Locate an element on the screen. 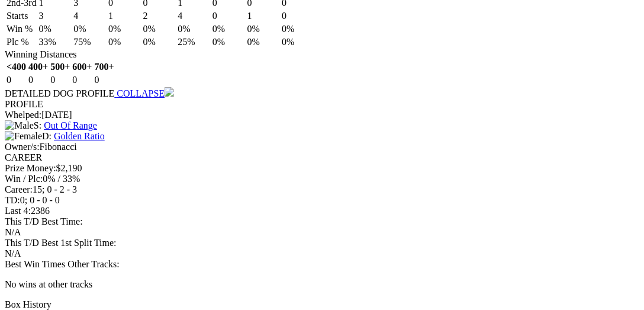 The height and width of the screenshot is (310, 644). a: COLLAPSE is located at coordinates (144, 93).